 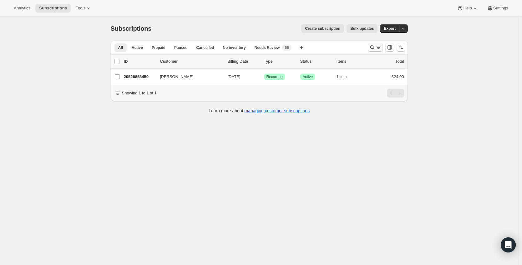 What do you see at coordinates (84, 8) in the screenshot?
I see `button: Tools` at bounding box center [84, 8].